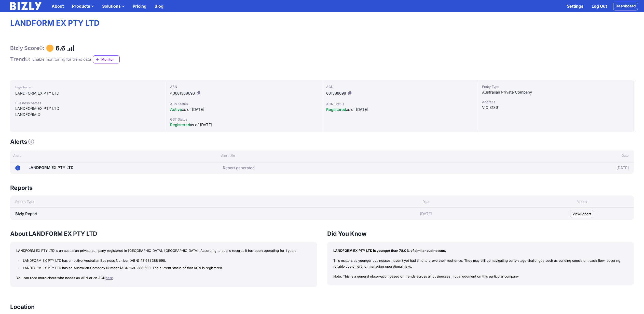  I want to click on a: View Report, so click(582, 214).